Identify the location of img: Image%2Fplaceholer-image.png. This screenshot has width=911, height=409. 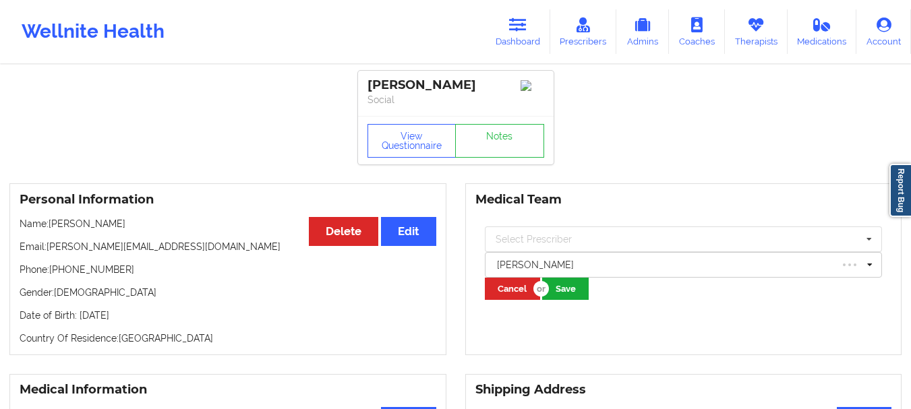
(532, 86).